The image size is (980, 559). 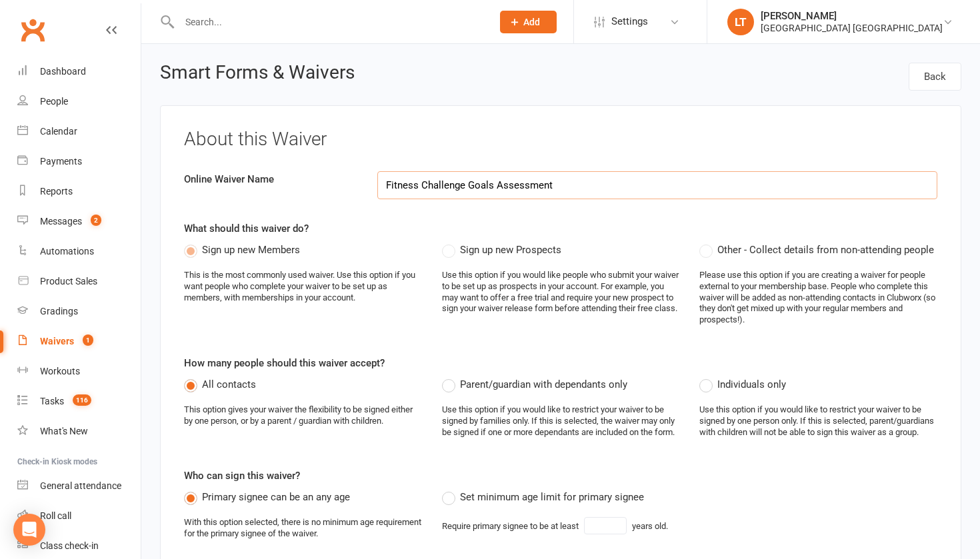 What do you see at coordinates (66, 251) in the screenshot?
I see `div: Automations` at bounding box center [66, 251].